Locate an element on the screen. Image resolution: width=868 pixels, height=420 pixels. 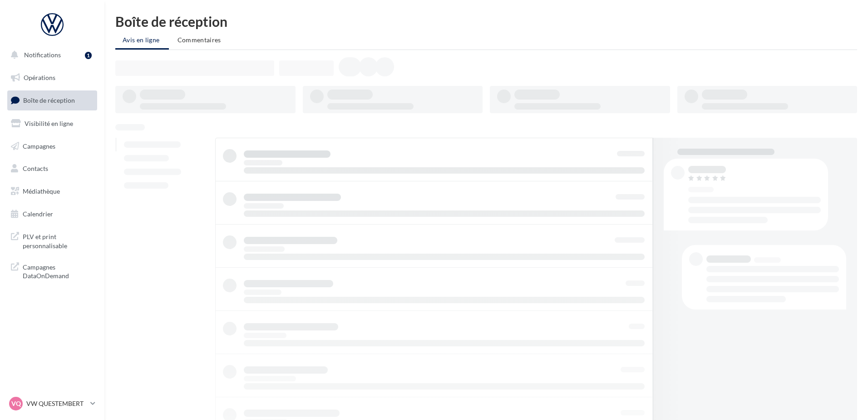
a: Campagnes is located at coordinates (52, 146).